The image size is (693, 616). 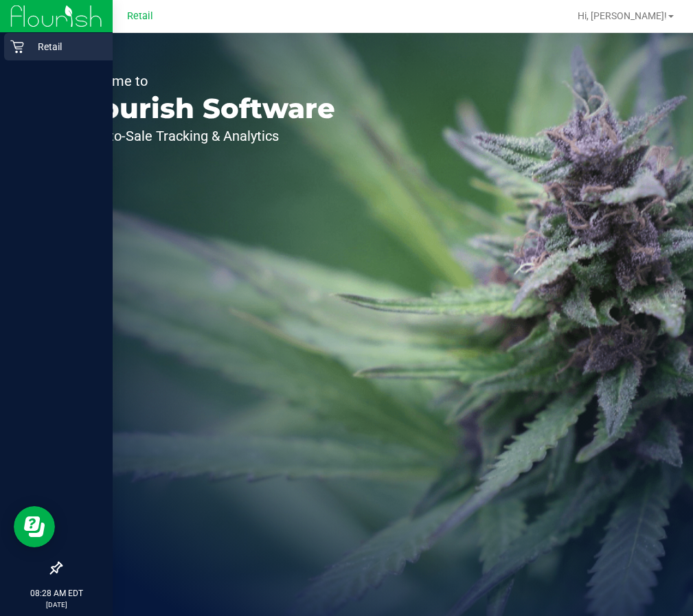 What do you see at coordinates (205, 81) in the screenshot?
I see `p: Welcome to` at bounding box center [205, 81].